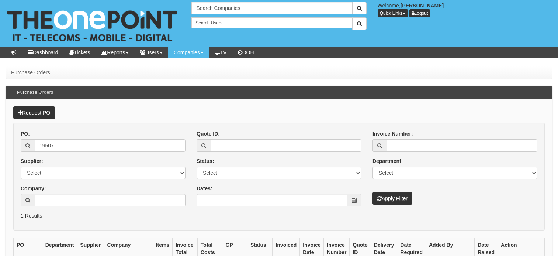 The height and width of the screenshot is (256, 558). I want to click on a: Dashboard, so click(43, 52).